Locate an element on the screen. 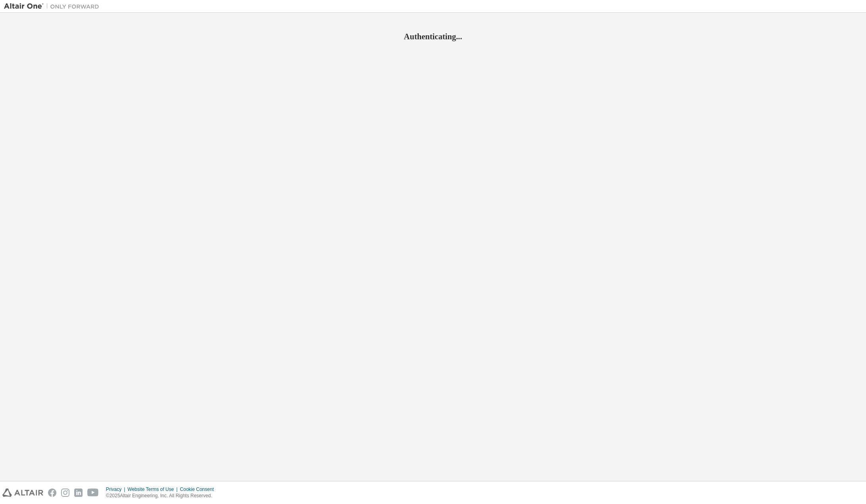 This screenshot has width=866, height=504. img: linkedin.svg is located at coordinates (78, 493).